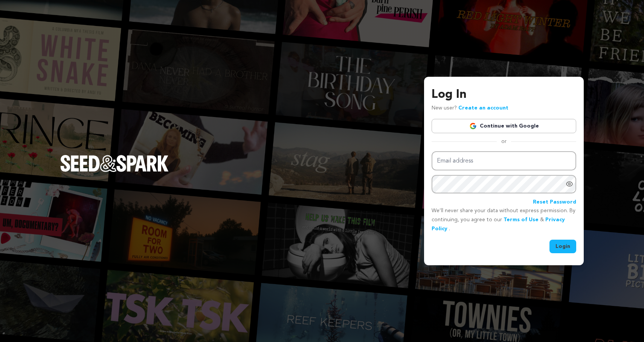 The image size is (644, 342). What do you see at coordinates (114, 163) in the screenshot?
I see `img: Seed&Spark Logo` at bounding box center [114, 163].